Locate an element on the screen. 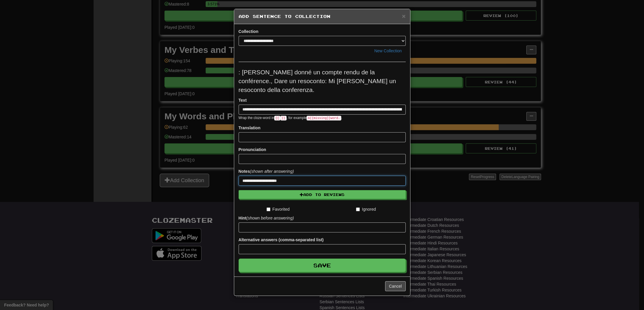 The image size is (644, 310). button: Close is located at coordinates (404, 16).